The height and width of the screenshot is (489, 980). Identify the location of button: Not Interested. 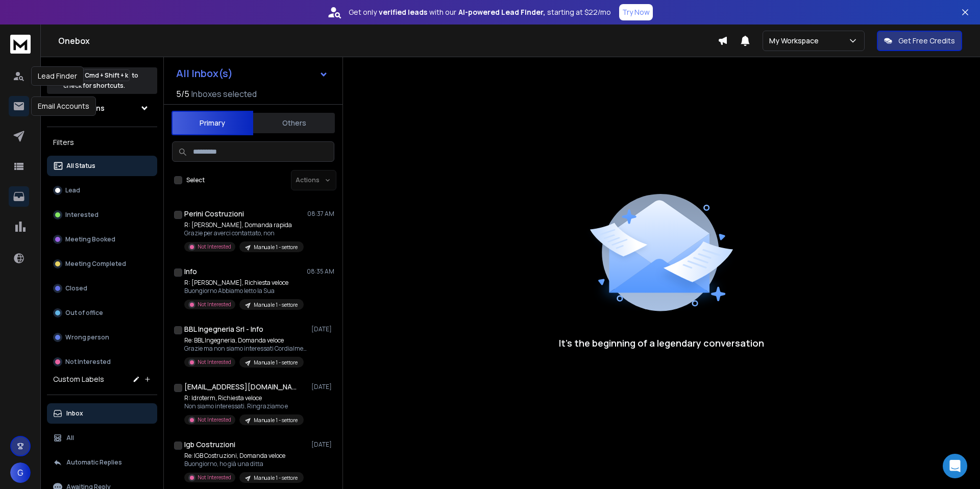
(102, 363).